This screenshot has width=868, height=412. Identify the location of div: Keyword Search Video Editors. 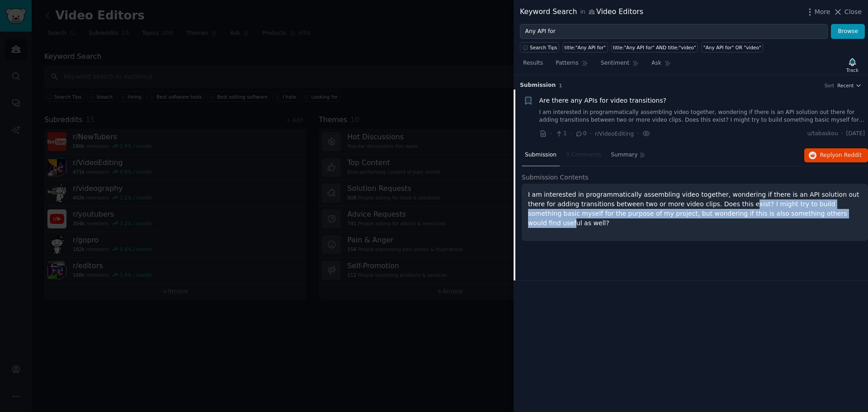
(581, 12).